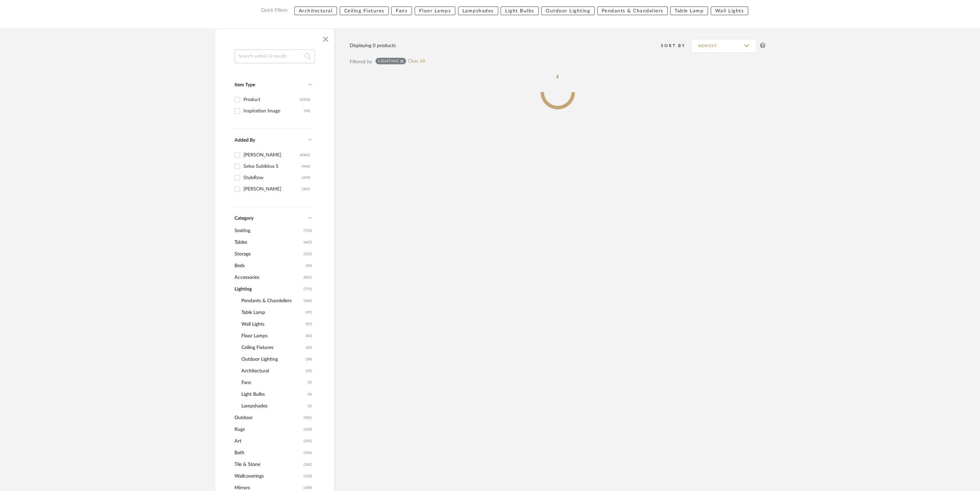  Describe the element at coordinates (268, 429) in the screenshot. I see `span: Rugs` at that location.